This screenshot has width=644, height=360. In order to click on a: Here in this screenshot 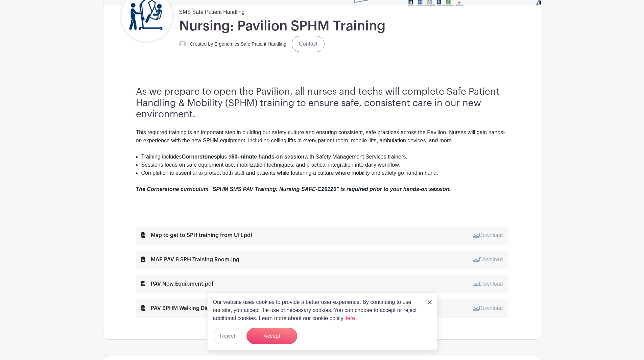, I will do `click(349, 318)`.